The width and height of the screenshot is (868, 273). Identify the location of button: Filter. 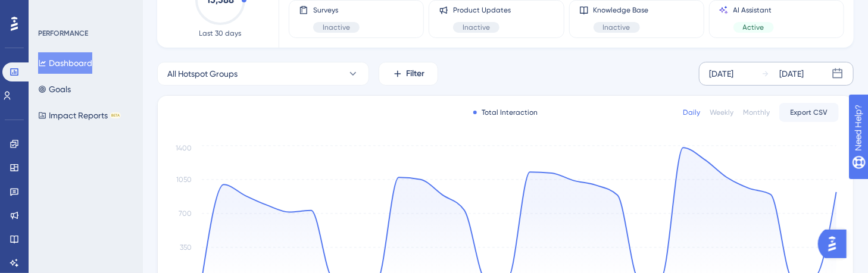
(408, 74).